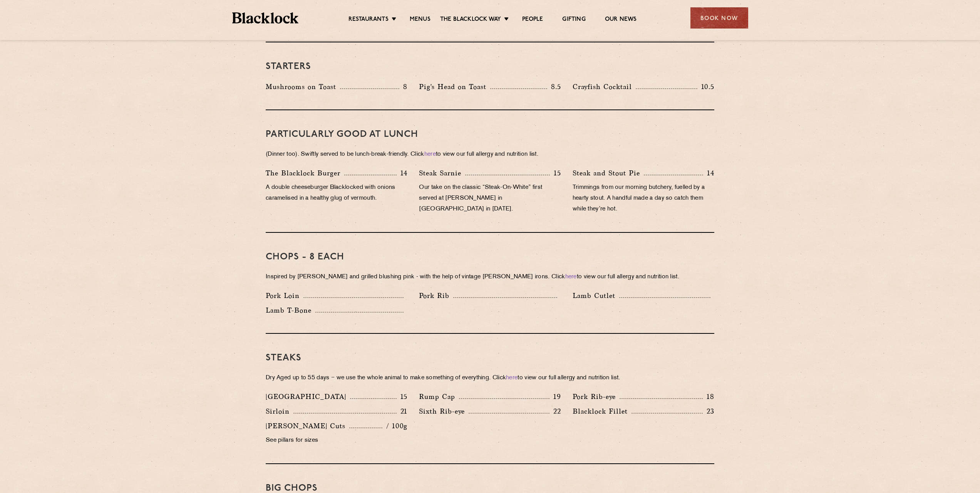  Describe the element at coordinates (490, 67) in the screenshot. I see `h3: Starters` at that location.